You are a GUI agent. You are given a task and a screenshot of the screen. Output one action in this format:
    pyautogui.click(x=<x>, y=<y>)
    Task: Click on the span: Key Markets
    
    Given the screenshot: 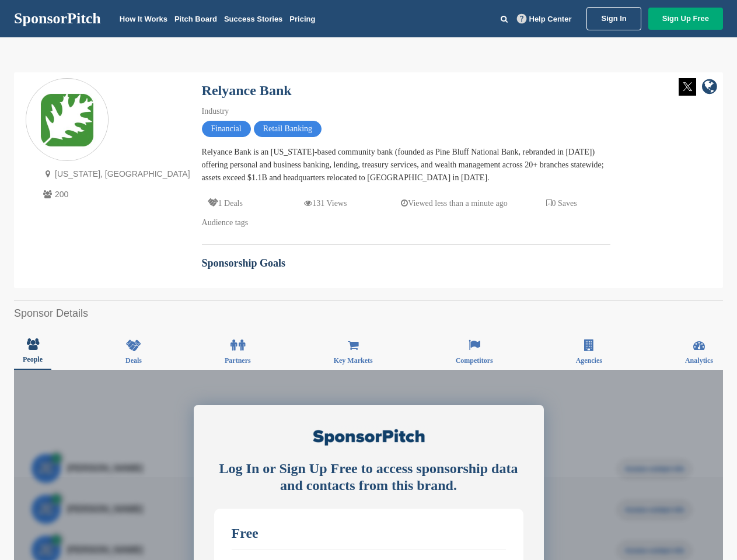 What is the action you would take?
    pyautogui.click(x=353, y=360)
    